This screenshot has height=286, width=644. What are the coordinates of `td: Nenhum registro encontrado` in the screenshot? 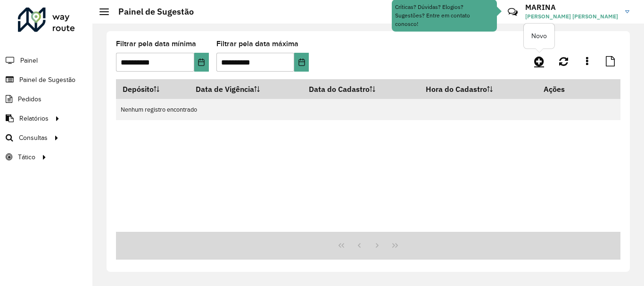 It's located at (368, 109).